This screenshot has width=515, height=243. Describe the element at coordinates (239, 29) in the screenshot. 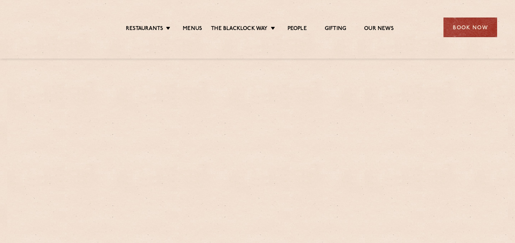

I see `a: The Blacklock Way` at that location.